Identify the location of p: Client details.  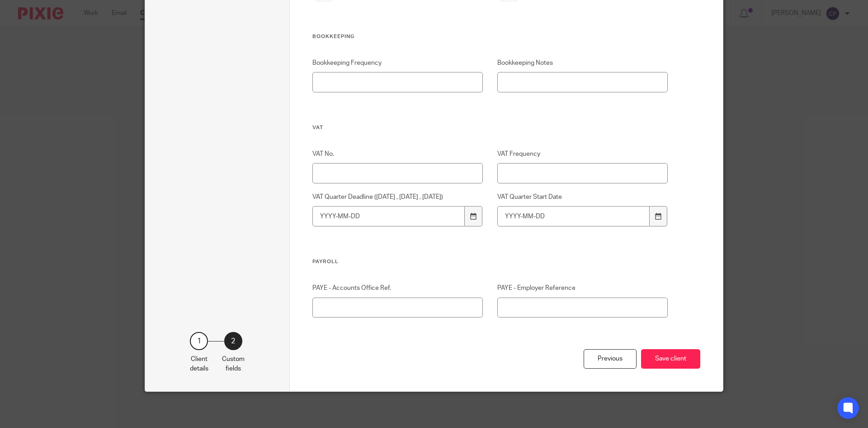
(199, 363).